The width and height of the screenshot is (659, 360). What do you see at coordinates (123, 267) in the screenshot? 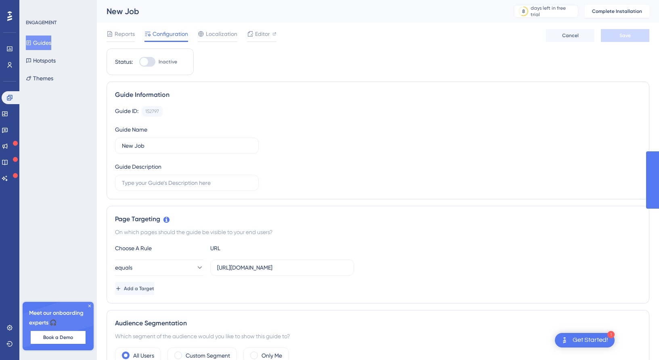
I see `span: equals` at bounding box center [123, 267].